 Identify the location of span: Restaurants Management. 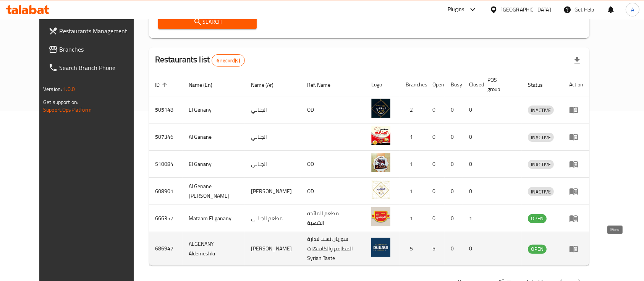
(100, 31).